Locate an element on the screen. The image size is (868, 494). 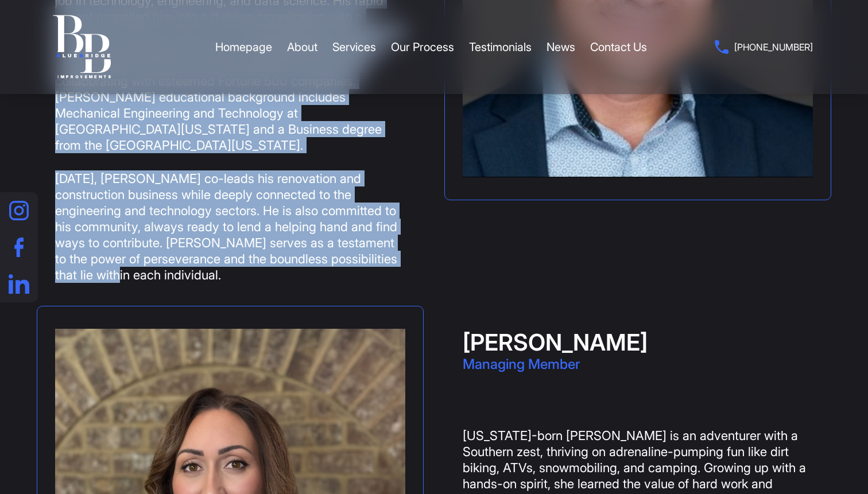
a: About is located at coordinates (302, 47).